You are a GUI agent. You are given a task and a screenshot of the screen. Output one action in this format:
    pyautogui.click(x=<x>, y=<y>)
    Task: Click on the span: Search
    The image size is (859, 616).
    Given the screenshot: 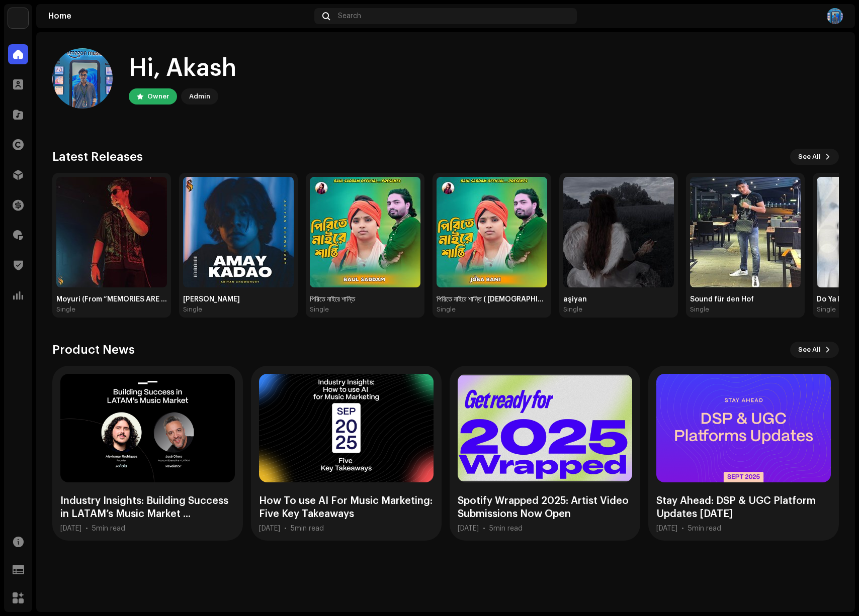 What is the action you would take?
    pyautogui.click(x=349, y=16)
    